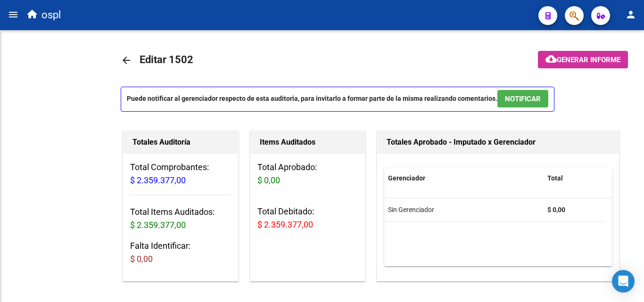 This screenshot has height=302, width=644. What do you see at coordinates (181, 218) in the screenshot?
I see `h3: Total Items Auditados:` at bounding box center [181, 218].